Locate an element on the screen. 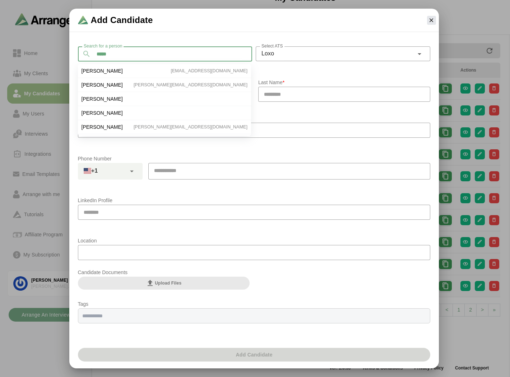  p: LinkedIn Profile is located at coordinates (254, 200).